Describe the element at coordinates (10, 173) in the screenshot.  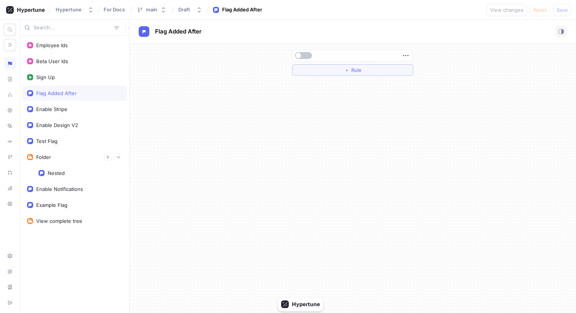
I see `div: Pull requests` at that location.